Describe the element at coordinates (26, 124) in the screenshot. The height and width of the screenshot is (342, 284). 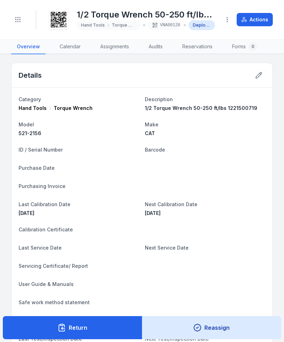
I see `span: Model` at that location.